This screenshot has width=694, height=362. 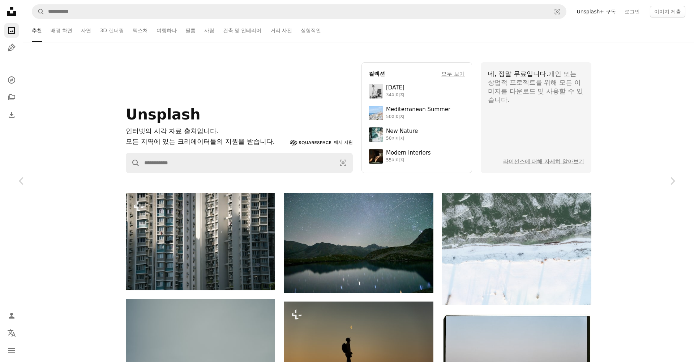 I want to click on a: 다음, so click(x=672, y=181).